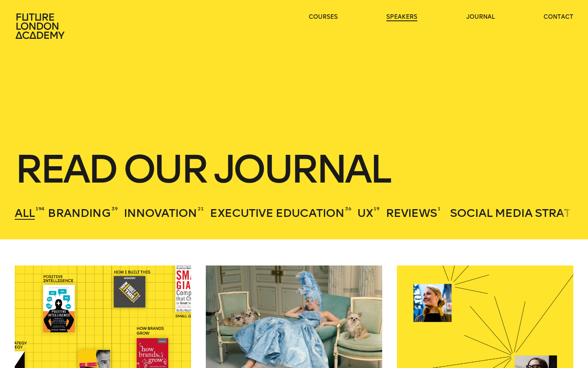 The height and width of the screenshot is (368, 588). I want to click on span: Executive Education, so click(277, 213).